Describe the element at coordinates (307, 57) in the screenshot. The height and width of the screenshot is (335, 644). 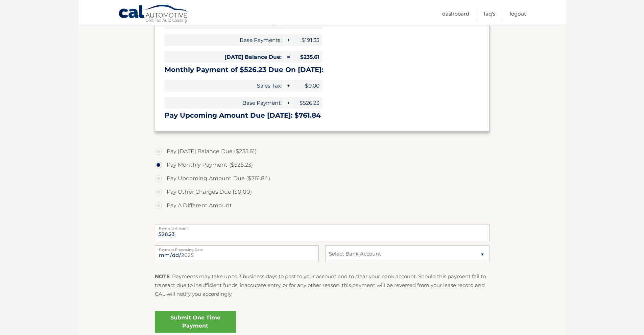
I see `span: $235.61` at that location.